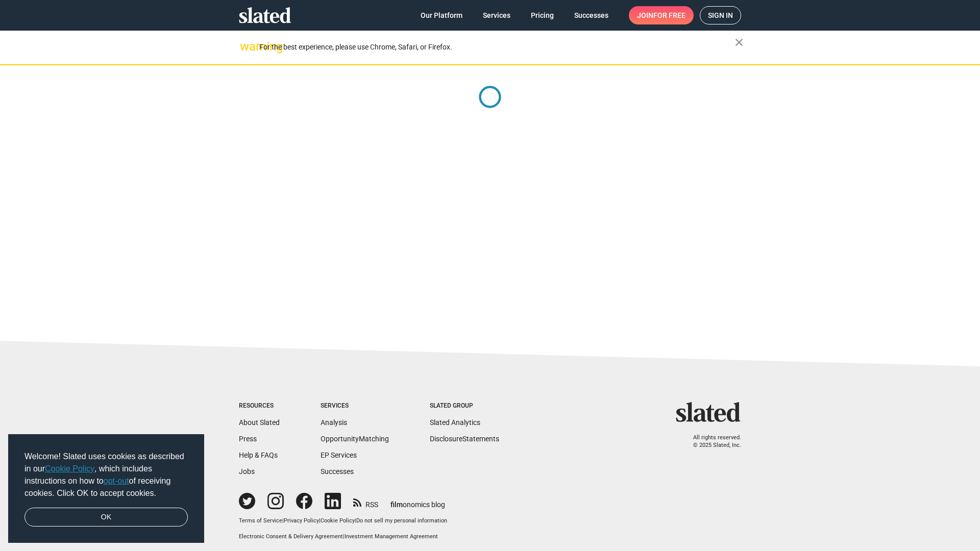 The height and width of the screenshot is (551, 980). I want to click on span: Pricing, so click(542, 15).